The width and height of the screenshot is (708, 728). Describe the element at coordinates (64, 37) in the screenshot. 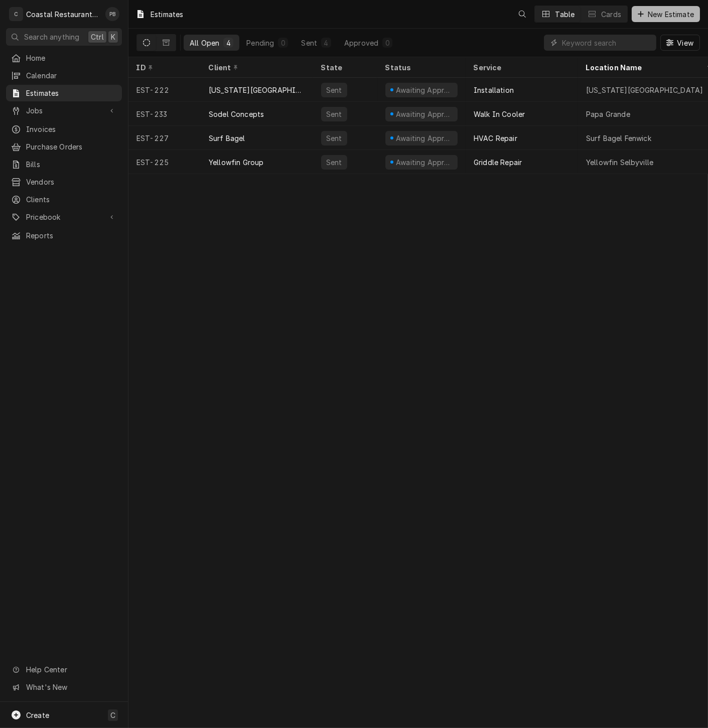

I see `button: Search anythingCtrlK` at that location.